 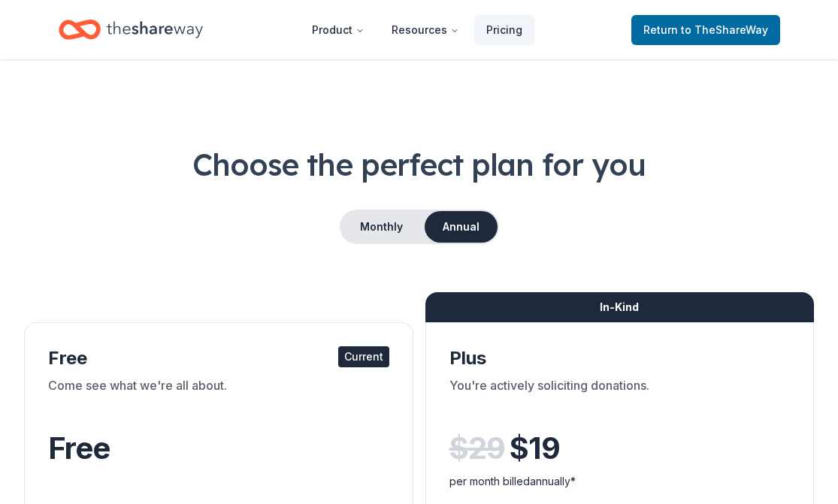 I want to click on span: $ 19, so click(x=534, y=449).